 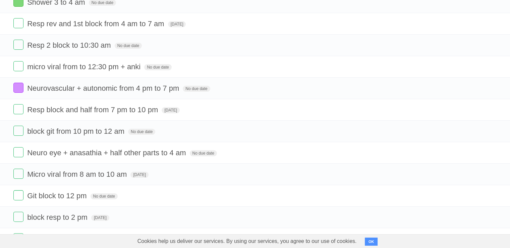 I want to click on span: Resp rev and 1st block from 4 am to 7 am, so click(x=96, y=23).